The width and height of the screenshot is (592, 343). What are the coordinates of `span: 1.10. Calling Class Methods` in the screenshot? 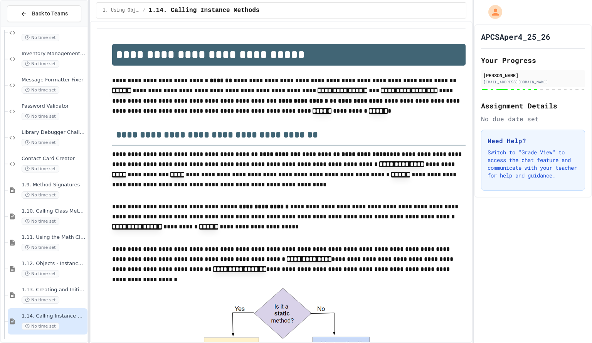 It's located at (54, 211).